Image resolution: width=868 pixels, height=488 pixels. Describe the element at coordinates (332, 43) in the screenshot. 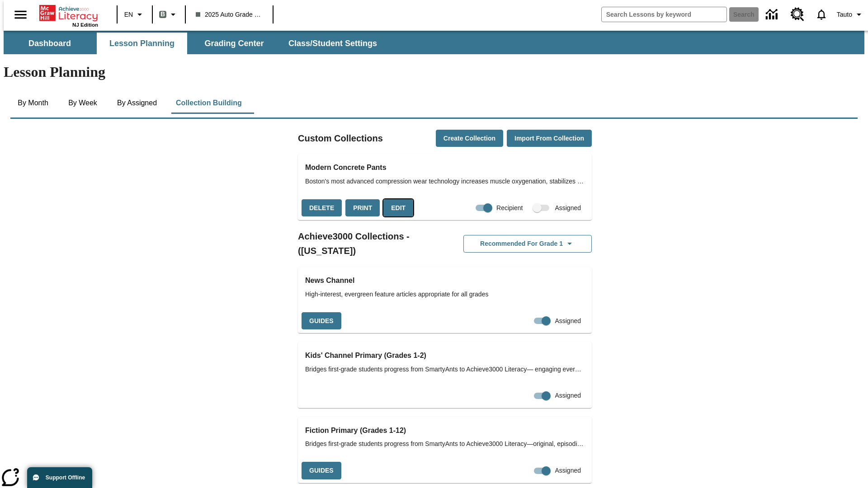

I see `button: Class/Student Settings` at that location.